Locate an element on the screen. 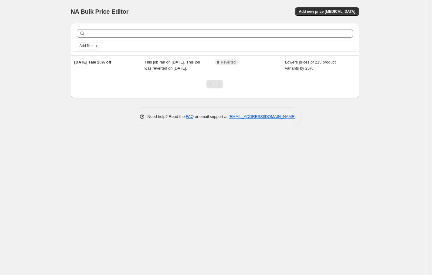 This screenshot has height=275, width=432. span: Lowers prices of 215 product variants by 25% is located at coordinates (310, 65).